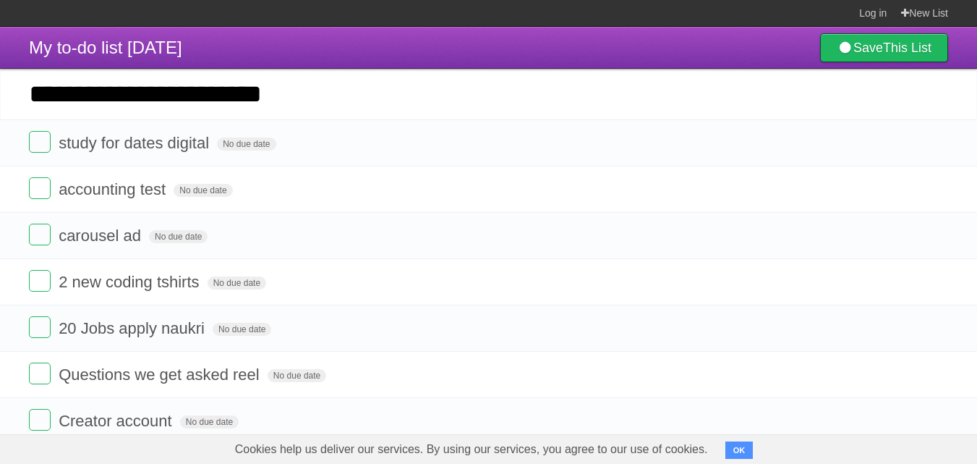 The image size is (977, 464). I want to click on span: accounting test, so click(114, 189).